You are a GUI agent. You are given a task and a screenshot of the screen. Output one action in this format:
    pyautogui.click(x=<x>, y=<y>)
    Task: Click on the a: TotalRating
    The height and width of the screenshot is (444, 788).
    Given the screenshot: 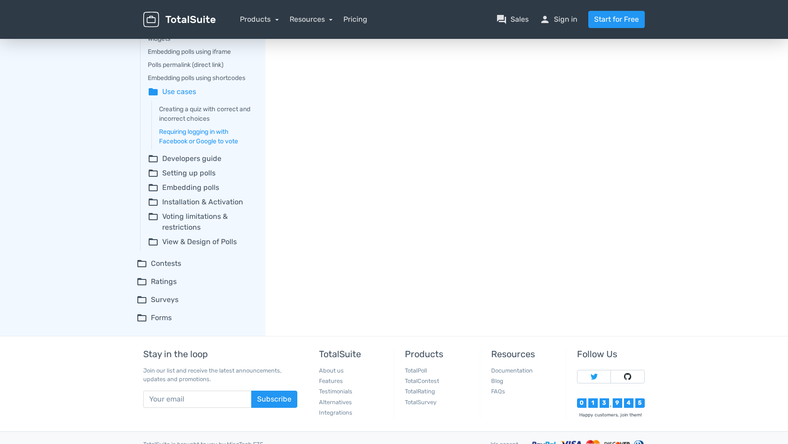 What is the action you would take?
    pyautogui.click(x=420, y=391)
    